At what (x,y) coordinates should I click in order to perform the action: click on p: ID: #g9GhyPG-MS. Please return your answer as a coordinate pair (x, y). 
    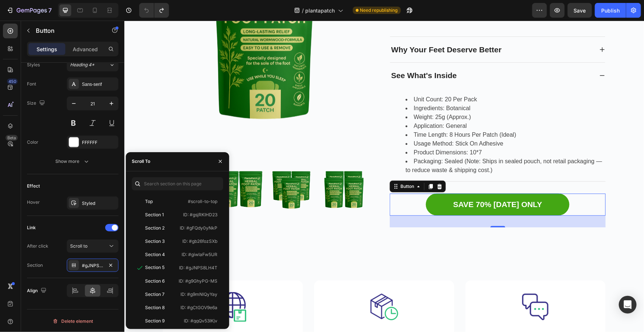
    Looking at the image, I should click on (198, 281).